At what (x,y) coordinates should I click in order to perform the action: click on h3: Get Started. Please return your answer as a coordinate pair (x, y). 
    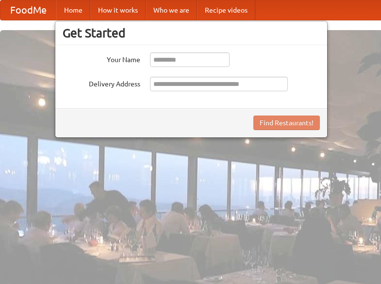
    Looking at the image, I should click on (191, 33).